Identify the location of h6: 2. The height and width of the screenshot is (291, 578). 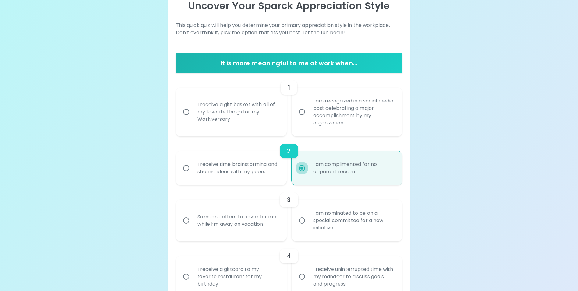
(289, 151).